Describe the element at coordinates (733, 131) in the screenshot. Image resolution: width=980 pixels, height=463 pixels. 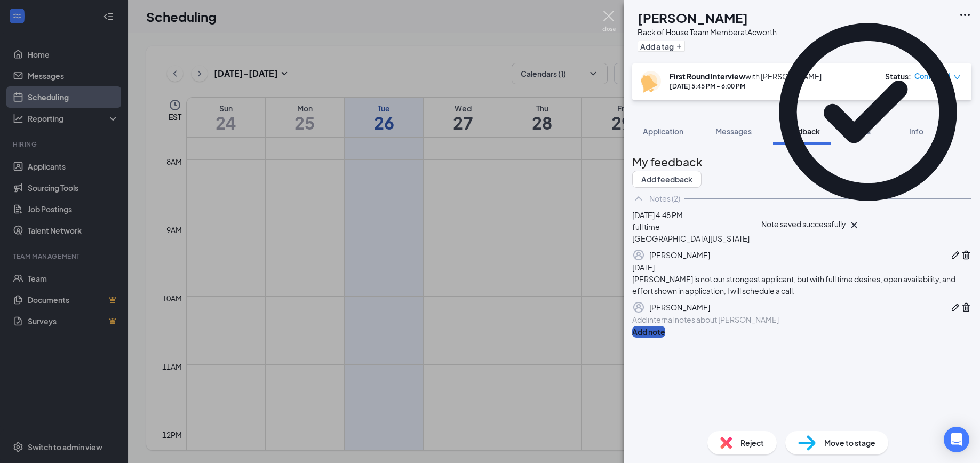
I see `span: Messages` at that location.